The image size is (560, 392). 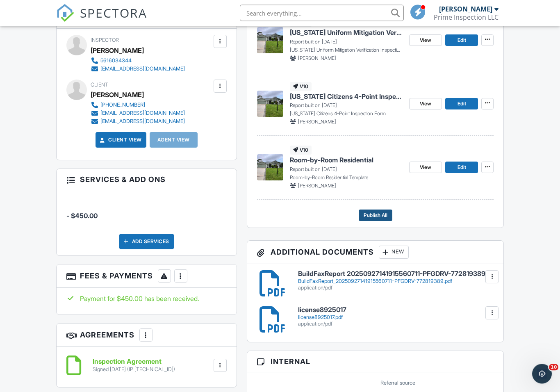 What do you see at coordinates (396, 318) in the screenshot?
I see `div: license8925017.pdf` at bounding box center [396, 318].